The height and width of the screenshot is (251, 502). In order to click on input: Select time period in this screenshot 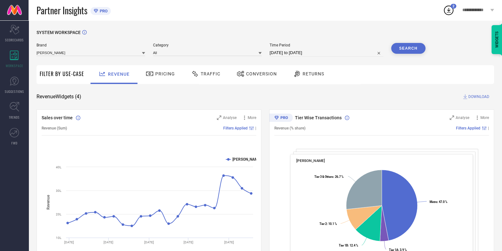, I will do `click(326, 53)`.